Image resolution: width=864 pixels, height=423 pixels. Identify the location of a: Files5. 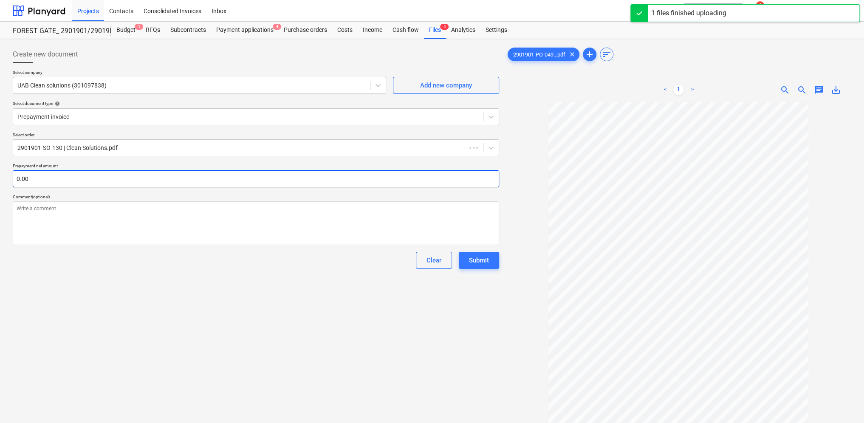
(435, 30).